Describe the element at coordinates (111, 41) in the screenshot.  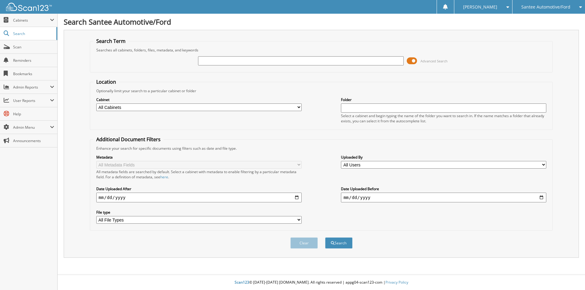
I see `legend: Search Term` at that location.